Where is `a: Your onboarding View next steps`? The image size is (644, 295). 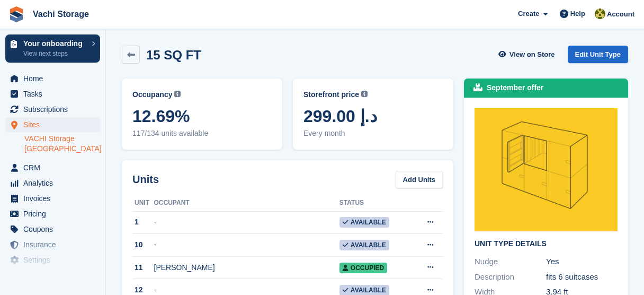
a: Your onboarding View next steps is located at coordinates (52, 48).